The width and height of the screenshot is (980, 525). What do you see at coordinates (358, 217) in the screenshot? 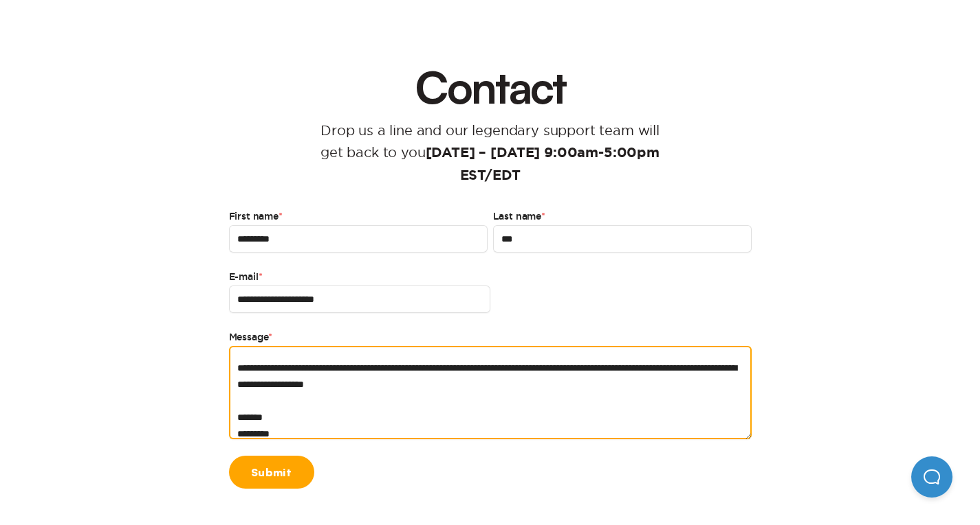
I see `label: First name` at bounding box center [358, 217].